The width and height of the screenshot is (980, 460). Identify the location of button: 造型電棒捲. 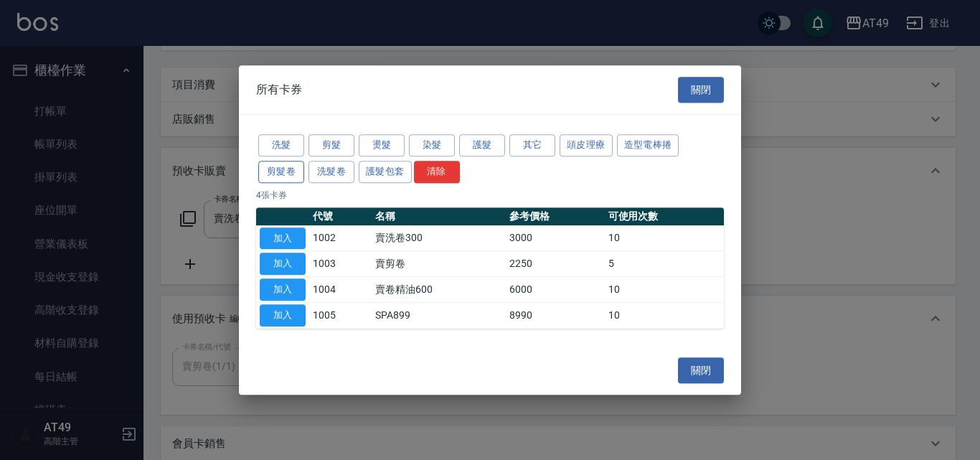
(648, 145).